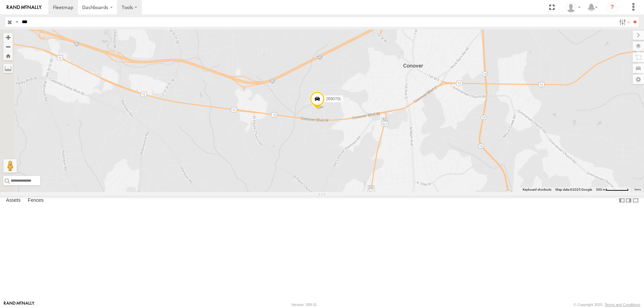 Image resolution: width=644 pixels, height=308 pixels. Describe the element at coordinates (8, 69) in the screenshot. I see `label: Measure` at that location.